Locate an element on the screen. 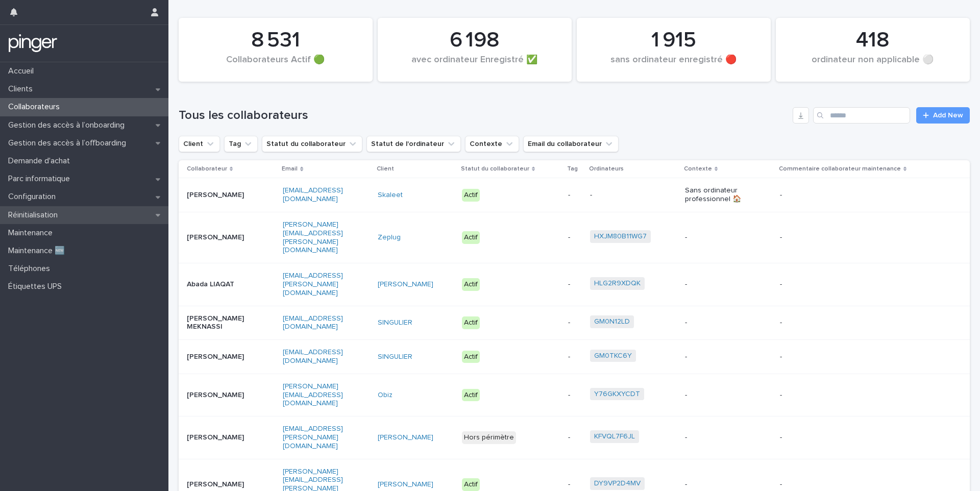 Image resolution: width=980 pixels, height=491 pixels. a: DY9VP2D4MV is located at coordinates (617, 484).